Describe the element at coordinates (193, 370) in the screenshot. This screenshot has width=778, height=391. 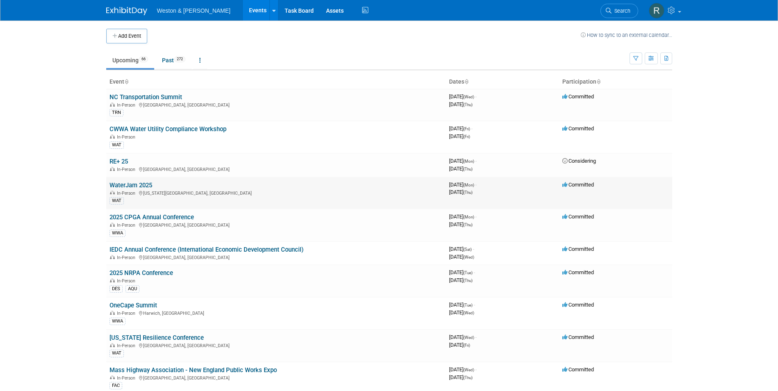
I see `a: Mass Highway Association - New England Public Works Expo` at that location.